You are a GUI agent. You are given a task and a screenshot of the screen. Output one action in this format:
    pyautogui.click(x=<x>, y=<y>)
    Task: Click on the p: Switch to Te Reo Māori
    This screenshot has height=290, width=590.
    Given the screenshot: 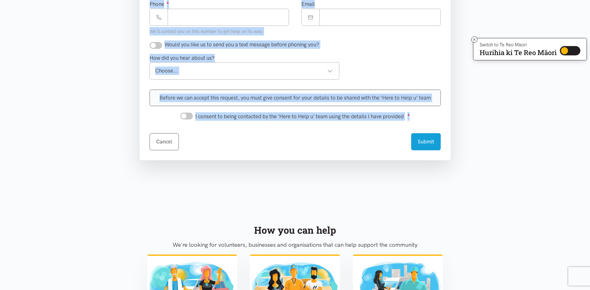 What is the action you would take?
    pyautogui.click(x=518, y=45)
    